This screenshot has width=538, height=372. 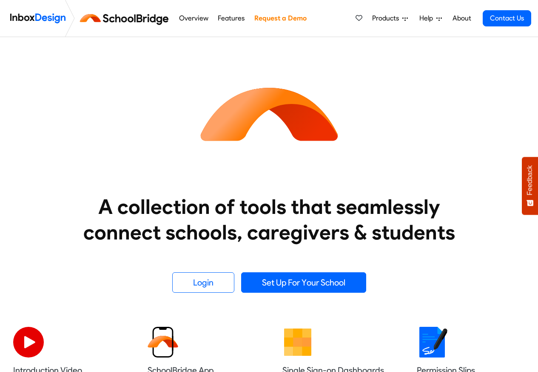 What do you see at coordinates (126, 18) in the screenshot?
I see `img: schoolbridge logo` at bounding box center [126, 18].